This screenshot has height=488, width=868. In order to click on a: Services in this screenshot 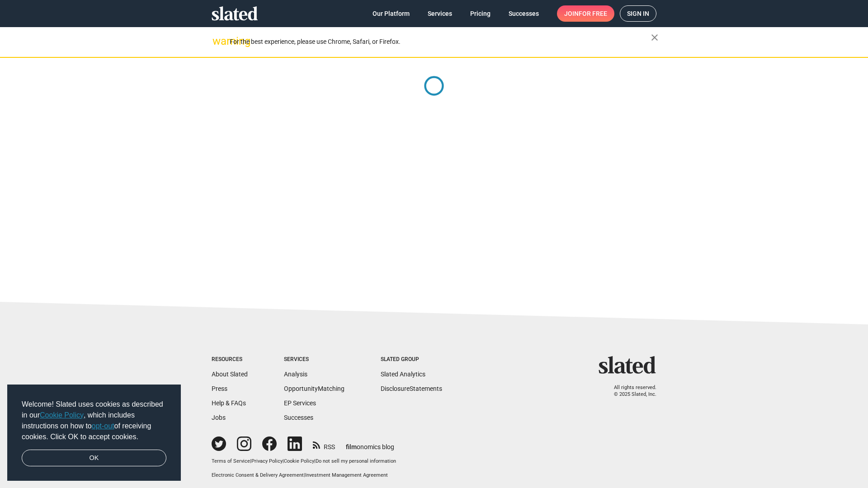, I will do `click(440, 14)`.